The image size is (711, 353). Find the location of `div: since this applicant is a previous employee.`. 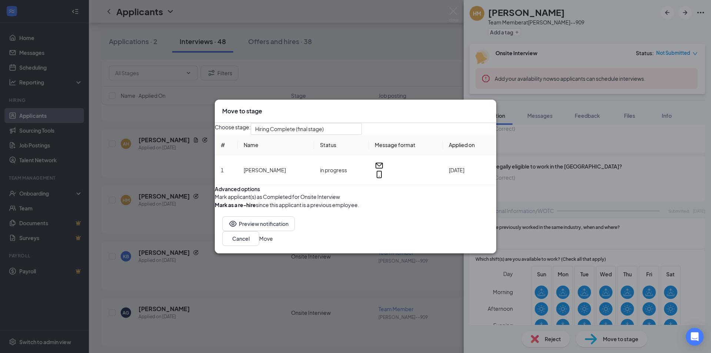

div: since this applicant is a previous employee. is located at coordinates (287, 205).